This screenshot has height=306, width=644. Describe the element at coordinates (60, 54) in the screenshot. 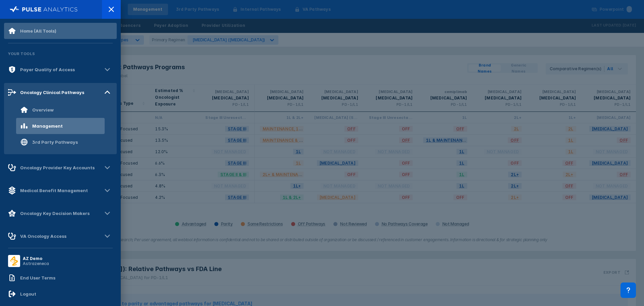

I see `div: Your Tools` at that location.